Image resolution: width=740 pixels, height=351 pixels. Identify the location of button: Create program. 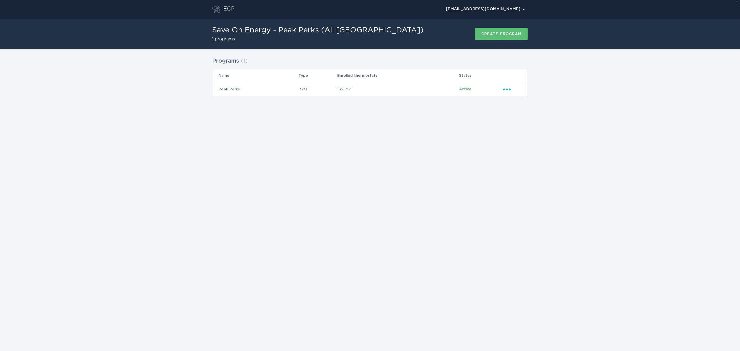
(501, 34).